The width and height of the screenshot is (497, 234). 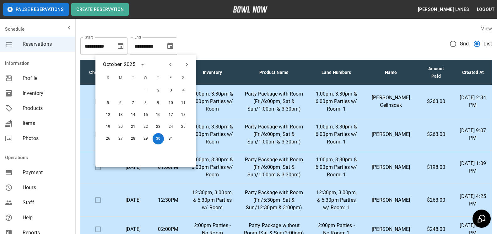 What do you see at coordinates (436, 72) in the screenshot?
I see `th: Amount Paid` at bounding box center [436, 72].